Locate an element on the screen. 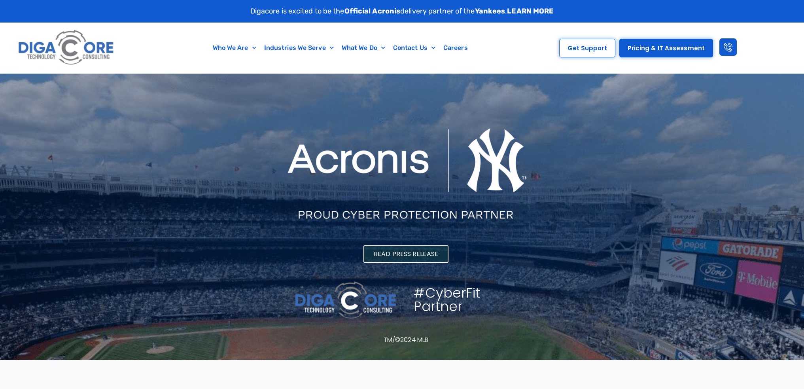 Image resolution: width=804 pixels, height=389 pixels. a: Careers is located at coordinates (456, 48).